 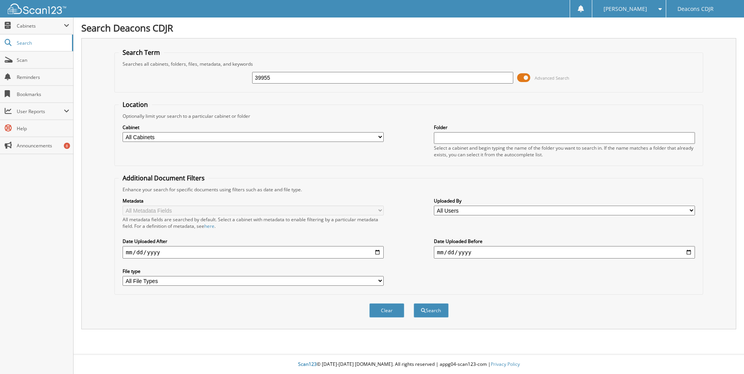 What do you see at coordinates (307, 364) in the screenshot?
I see `span: Scan123` at bounding box center [307, 364].